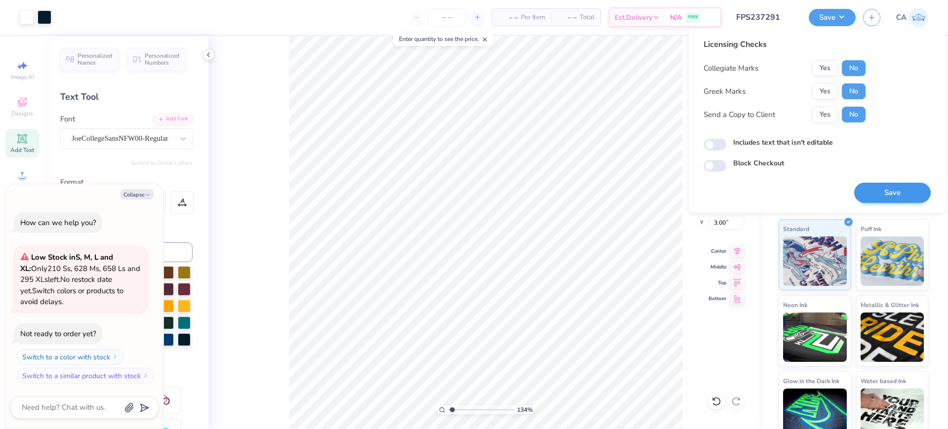 The image size is (948, 429). Describe the element at coordinates (22, 77) in the screenshot. I see `span: Image AI` at that location.